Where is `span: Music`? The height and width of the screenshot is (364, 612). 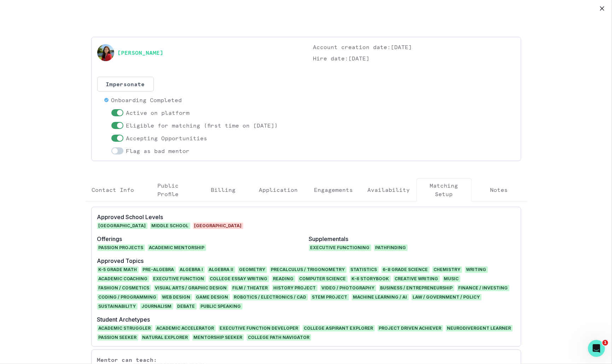 span: Music is located at coordinates (451, 279).